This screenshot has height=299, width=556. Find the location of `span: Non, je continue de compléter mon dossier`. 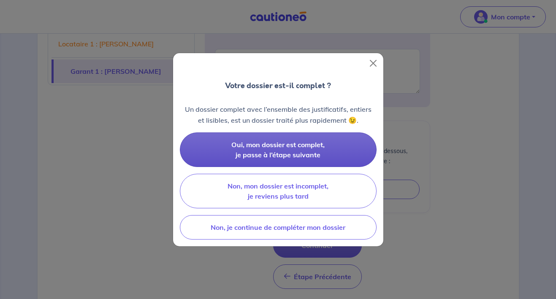

span: Non, je continue de compléter mon dossier is located at coordinates (278, 227).